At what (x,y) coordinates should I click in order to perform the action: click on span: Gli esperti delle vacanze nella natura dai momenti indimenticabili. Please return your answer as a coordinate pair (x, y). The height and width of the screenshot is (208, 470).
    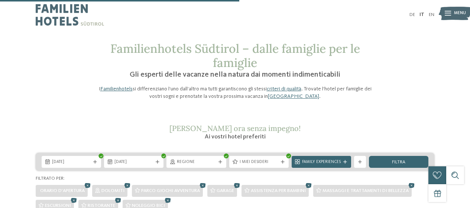
    Looking at the image, I should click on (235, 75).